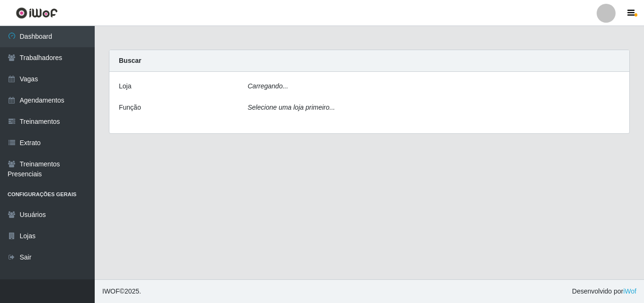  Describe the element at coordinates (130, 61) in the screenshot. I see `strong: Buscar` at that location.